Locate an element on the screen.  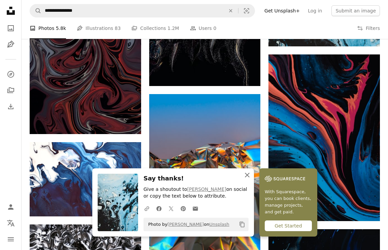
a: Explore is located at coordinates (11, 74).